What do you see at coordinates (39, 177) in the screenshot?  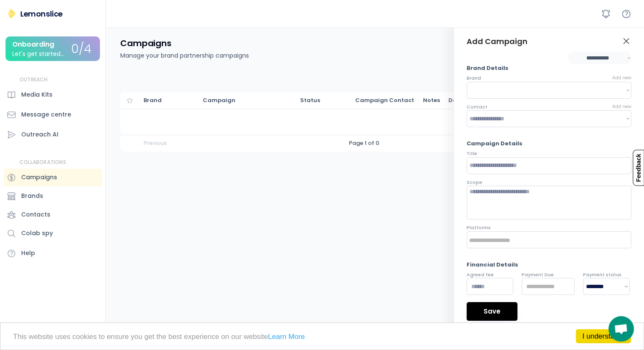 I see `div: Campaigns` at bounding box center [39, 177].